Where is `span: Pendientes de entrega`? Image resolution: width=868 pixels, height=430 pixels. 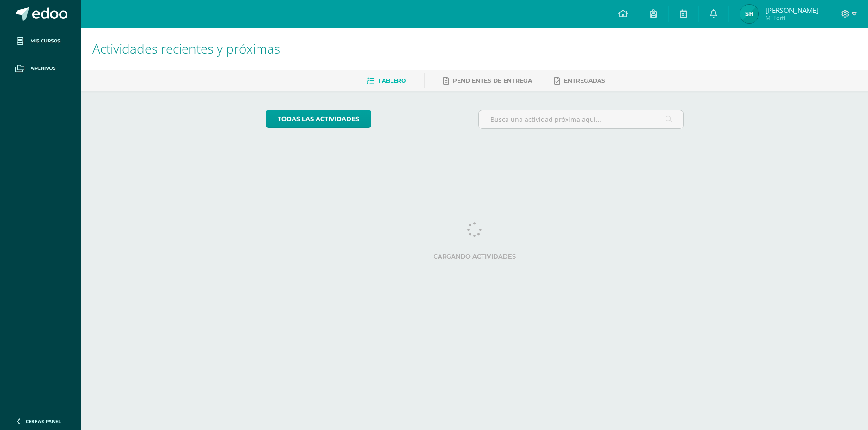
span: Pendientes de entrega is located at coordinates (492, 81).